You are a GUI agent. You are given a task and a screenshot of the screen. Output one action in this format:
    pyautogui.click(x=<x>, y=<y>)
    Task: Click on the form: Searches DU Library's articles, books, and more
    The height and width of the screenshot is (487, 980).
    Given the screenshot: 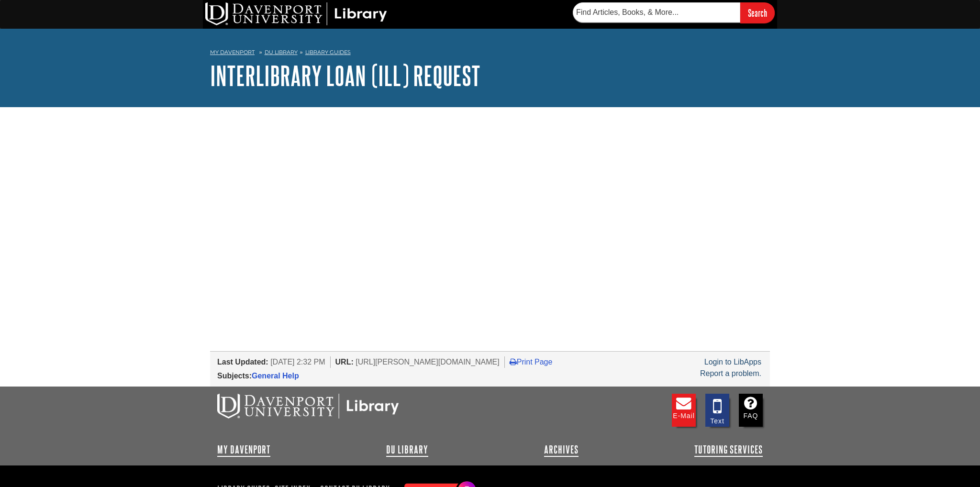 What is the action you would take?
    pyautogui.click(x=674, y=13)
    